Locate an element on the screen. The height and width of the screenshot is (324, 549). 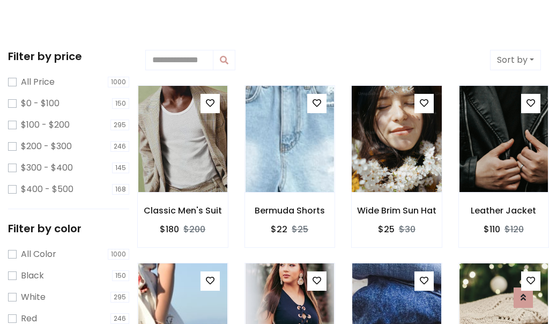
del: $120 is located at coordinates (514, 229).